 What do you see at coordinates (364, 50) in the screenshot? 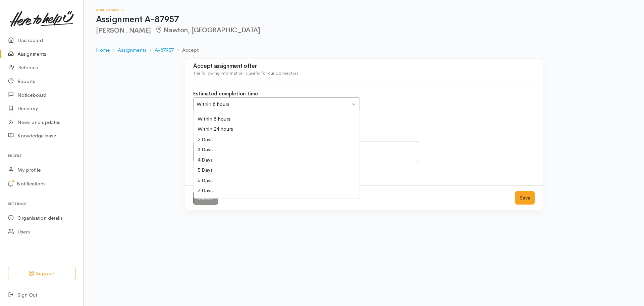
I see `nav: breadcrumb` at bounding box center [364, 50].